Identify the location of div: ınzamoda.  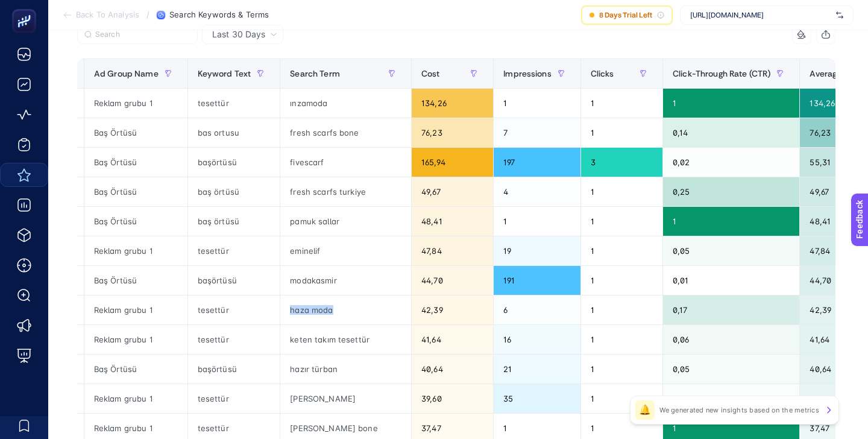
(345, 103).